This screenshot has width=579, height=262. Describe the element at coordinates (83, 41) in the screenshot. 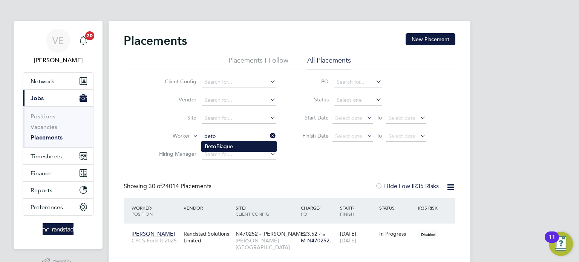

I see `a: 20` at that location.